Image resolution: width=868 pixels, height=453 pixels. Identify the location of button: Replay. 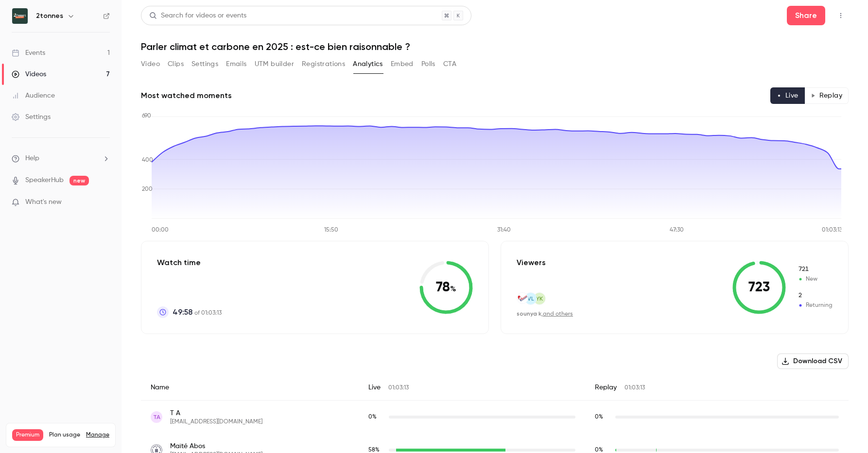
(826, 96).